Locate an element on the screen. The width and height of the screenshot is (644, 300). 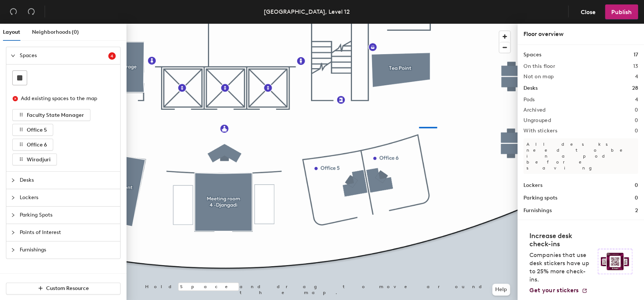
button: Office 6 is located at coordinates (33, 144).